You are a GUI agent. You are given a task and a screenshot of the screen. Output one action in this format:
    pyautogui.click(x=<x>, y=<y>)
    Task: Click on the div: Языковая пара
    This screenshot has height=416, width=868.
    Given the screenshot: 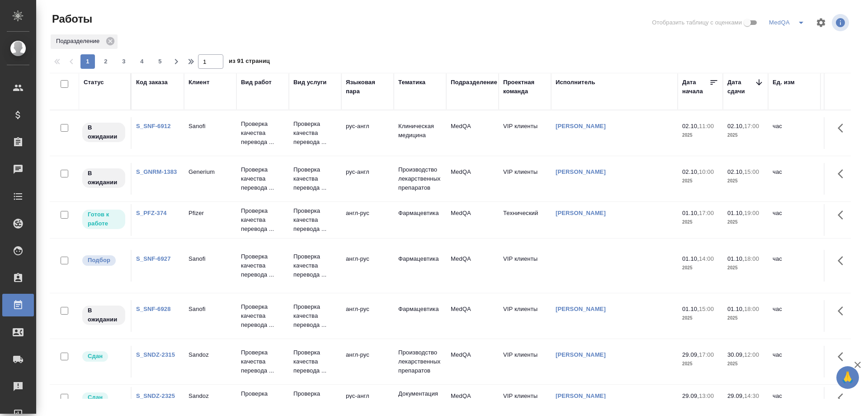 What is the action you would take?
    pyautogui.click(x=367, y=87)
    